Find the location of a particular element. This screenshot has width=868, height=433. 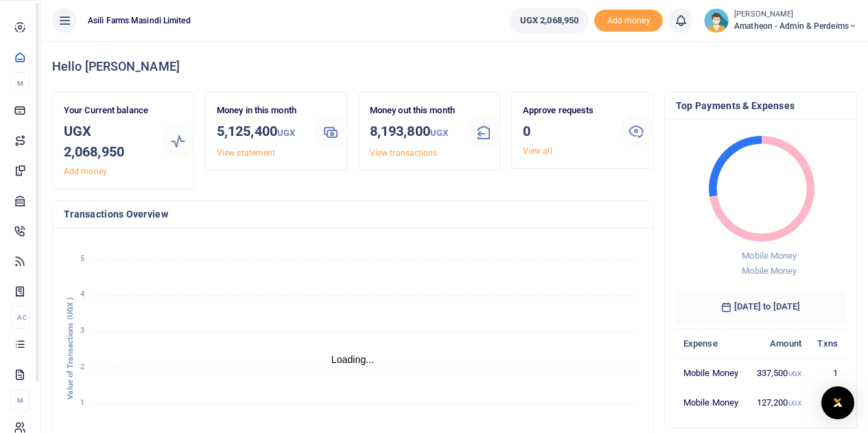

h3: 0 is located at coordinates (566, 131).